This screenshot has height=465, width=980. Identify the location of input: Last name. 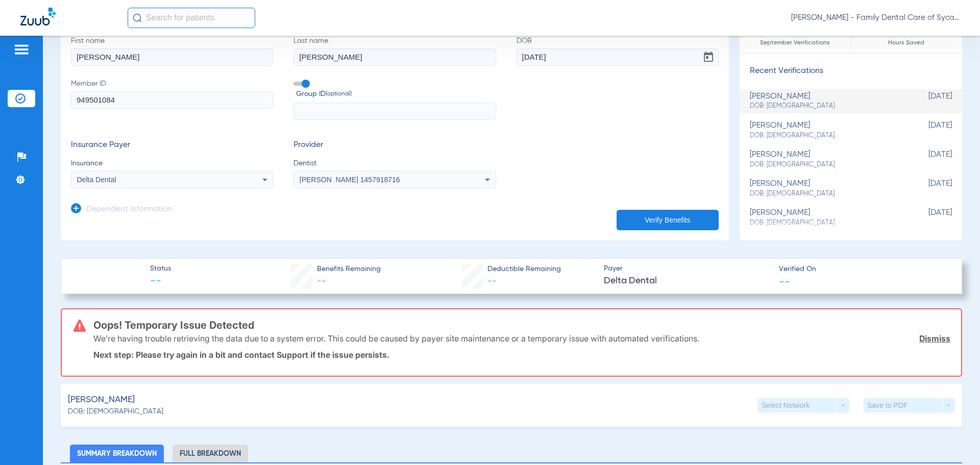
(394, 58).